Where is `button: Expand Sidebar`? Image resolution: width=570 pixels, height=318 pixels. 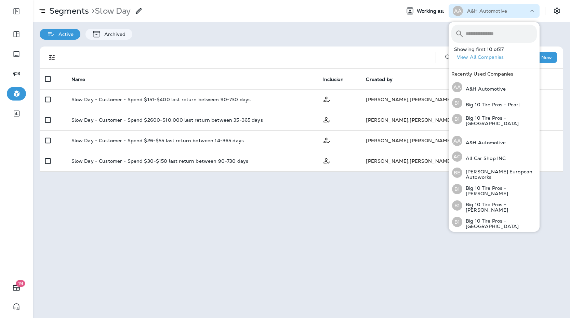 button: Expand Sidebar is located at coordinates (16, 11).